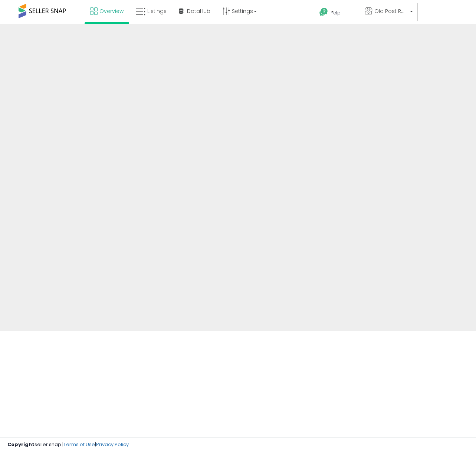  Describe the element at coordinates (336, 13) in the screenshot. I see `a: Help` at that location.